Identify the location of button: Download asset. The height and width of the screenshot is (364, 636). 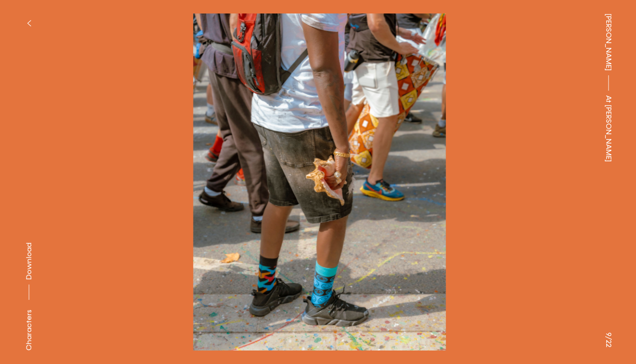
(29, 273).